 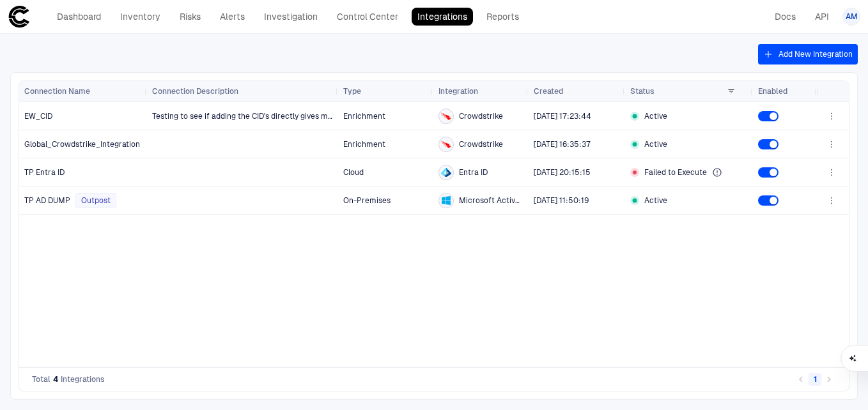 What do you see at coordinates (82, 144) in the screenshot?
I see `span: Global_Crowdstrike_Integration` at bounding box center [82, 144].